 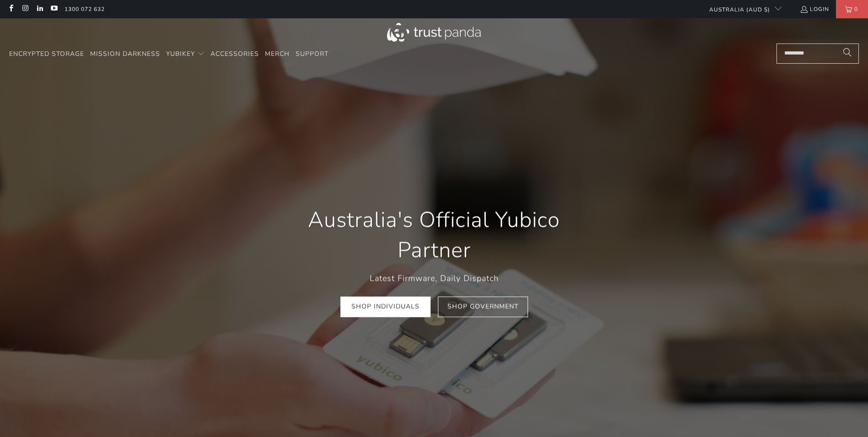 What do you see at coordinates (85, 9) in the screenshot?
I see `a: 1300 072 632` at bounding box center [85, 9].